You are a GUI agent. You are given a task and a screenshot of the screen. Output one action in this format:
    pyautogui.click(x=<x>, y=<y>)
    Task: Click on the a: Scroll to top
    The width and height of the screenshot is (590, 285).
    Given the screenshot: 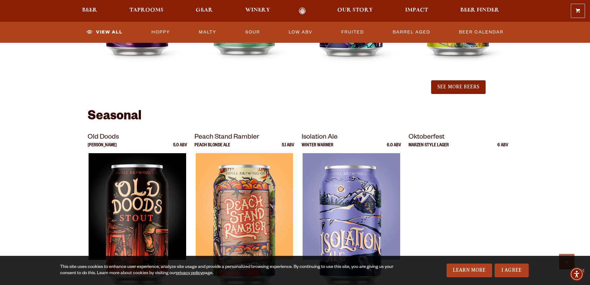 What is the action you would take?
    pyautogui.click(x=567, y=261)
    